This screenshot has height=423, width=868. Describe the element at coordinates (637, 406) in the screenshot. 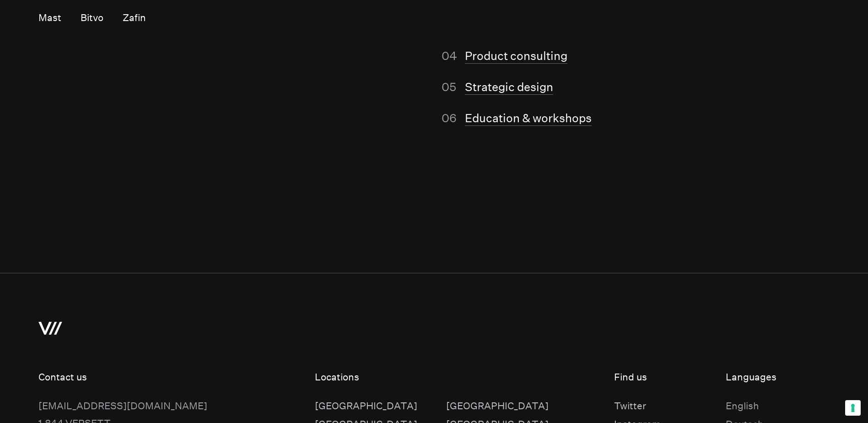

I see `a: Twitter` at that location.